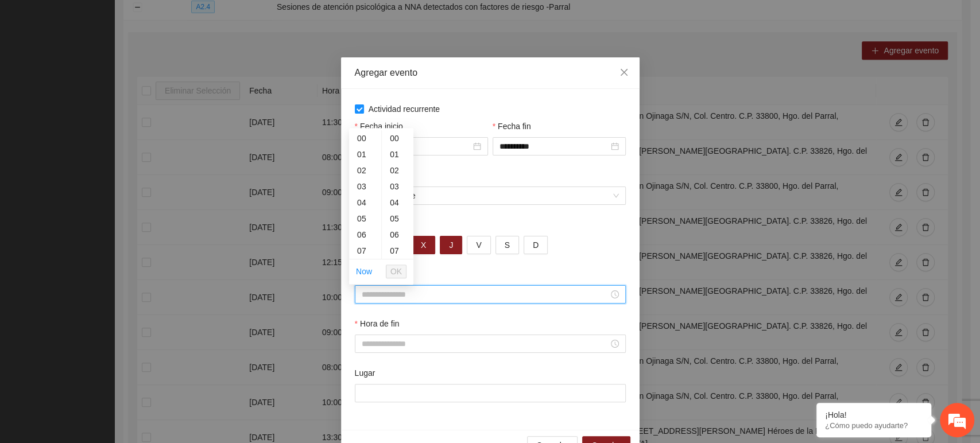 The width and height of the screenshot is (980, 443). What do you see at coordinates (536, 245) in the screenshot?
I see `button: D` at bounding box center [536, 245].